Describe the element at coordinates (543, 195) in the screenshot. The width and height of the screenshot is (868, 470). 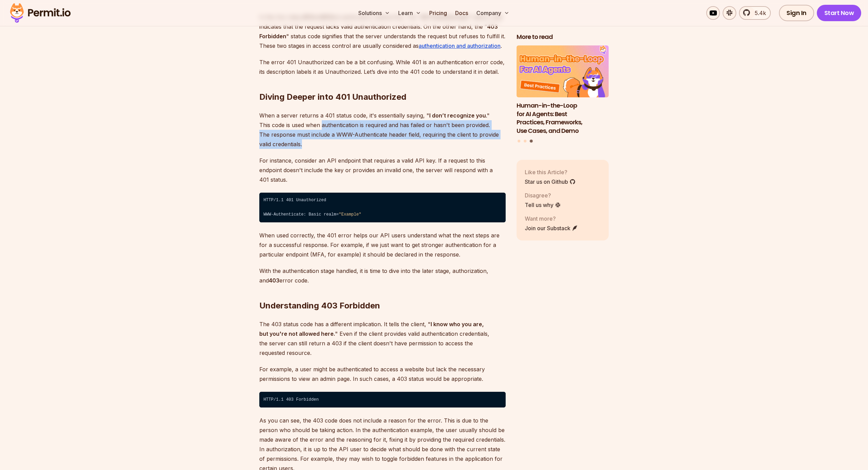
I see `p: Disagree?` at that location.